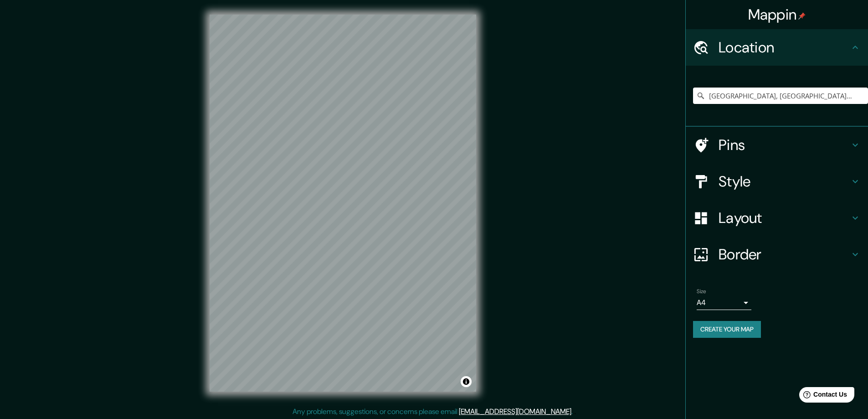 The height and width of the screenshot is (419, 868). Describe the element at coordinates (777, 145) in the screenshot. I see `div: Pins` at that location.